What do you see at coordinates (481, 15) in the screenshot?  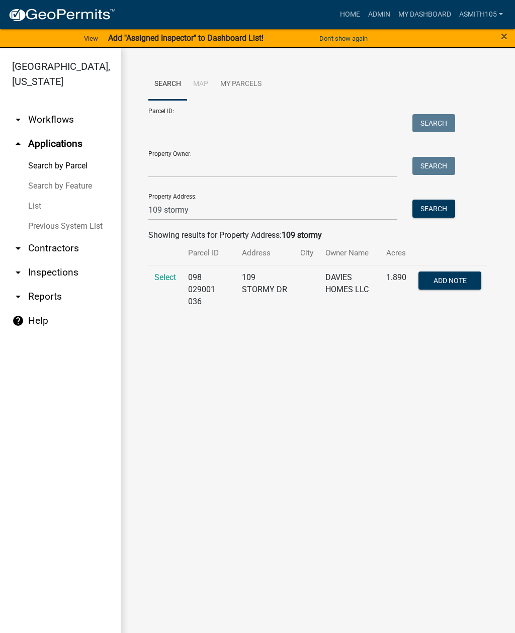 I see `a: asmith105` at bounding box center [481, 15].